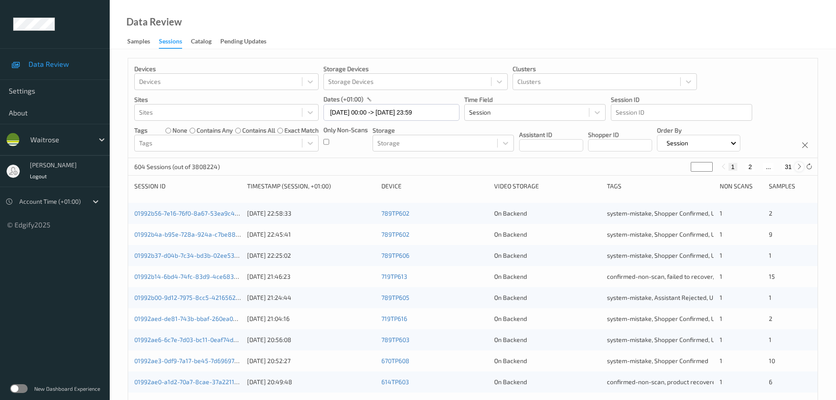  What do you see at coordinates (226, 100) in the screenshot?
I see `p: Sites` at bounding box center [226, 100].